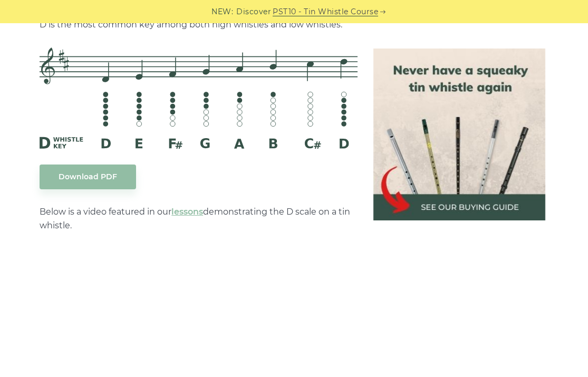 The width and height of the screenshot is (588, 377). What do you see at coordinates (325, 12) in the screenshot?
I see `a: PST10 - Tin Whistle Course` at bounding box center [325, 12].